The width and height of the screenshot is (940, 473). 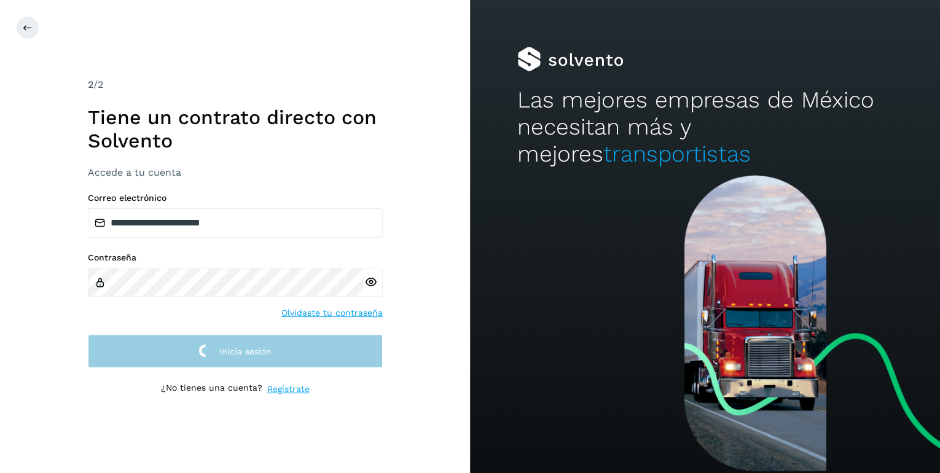 What do you see at coordinates (288, 389) in the screenshot?
I see `a: Regístrate` at bounding box center [288, 389].